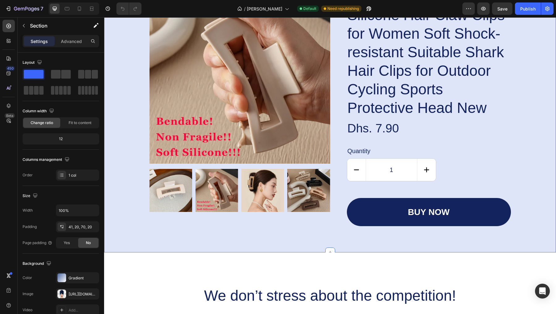  Describe the element at coordinates (24, 9) in the screenshot. I see `button: 7` at that location.